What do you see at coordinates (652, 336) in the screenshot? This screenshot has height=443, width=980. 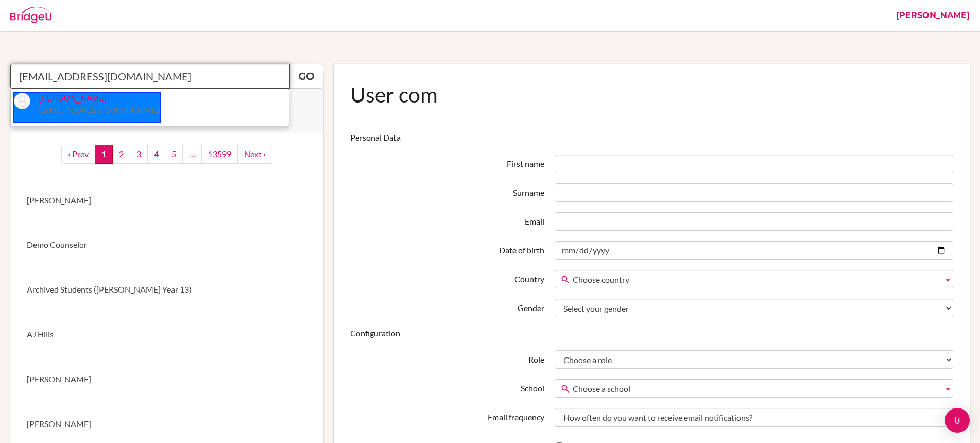 I see `legend: Configuration` at bounding box center [652, 336].